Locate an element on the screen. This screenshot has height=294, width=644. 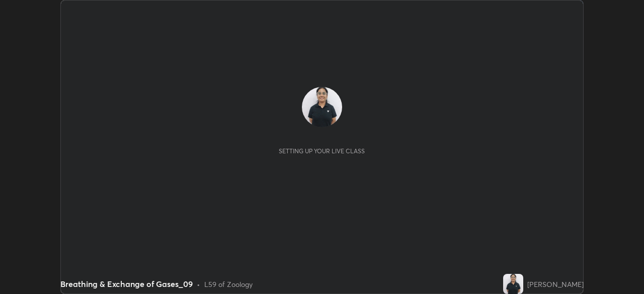
div: Setting up your live class is located at coordinates (321, 151).